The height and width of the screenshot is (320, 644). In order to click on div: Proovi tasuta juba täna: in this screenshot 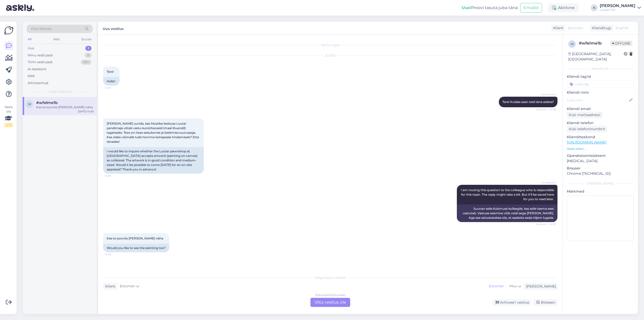, I will do `click(490, 8)`.